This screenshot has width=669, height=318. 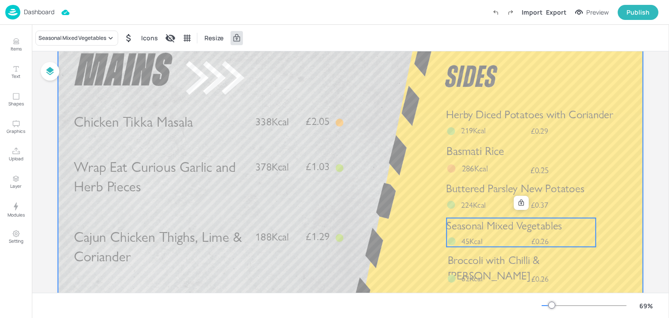 I want to click on span: £1.29, so click(x=318, y=236).